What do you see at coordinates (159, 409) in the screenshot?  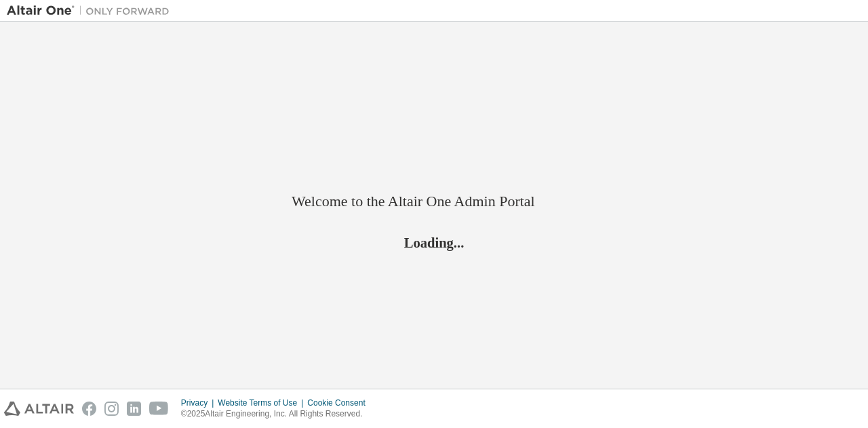 I see `img: youtube.svg` at bounding box center [159, 409].